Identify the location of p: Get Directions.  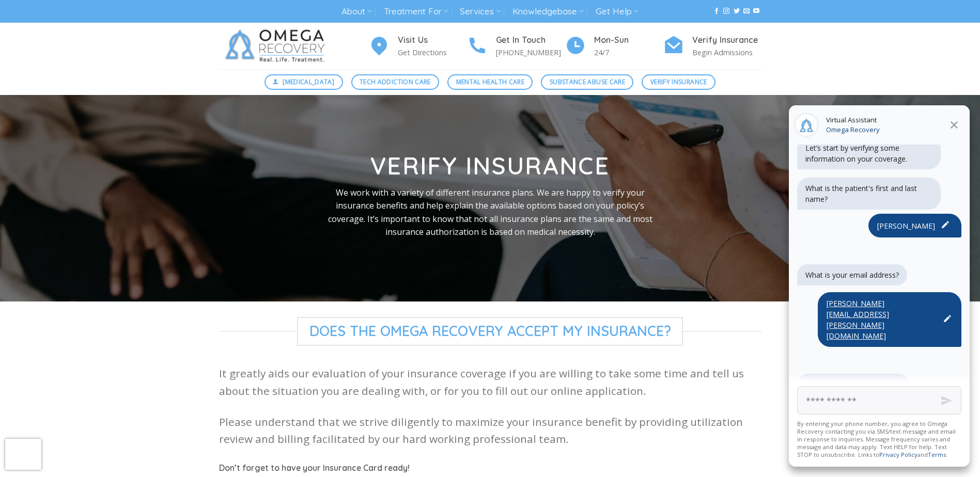
(432, 52).